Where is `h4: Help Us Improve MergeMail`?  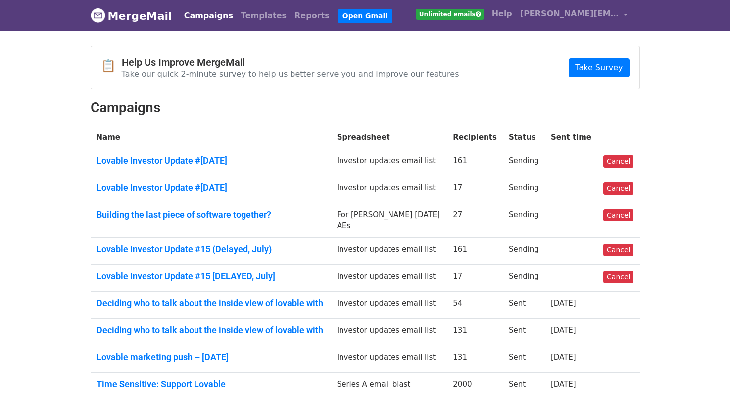 h4: Help Us Improve MergeMail is located at coordinates (290, 62).